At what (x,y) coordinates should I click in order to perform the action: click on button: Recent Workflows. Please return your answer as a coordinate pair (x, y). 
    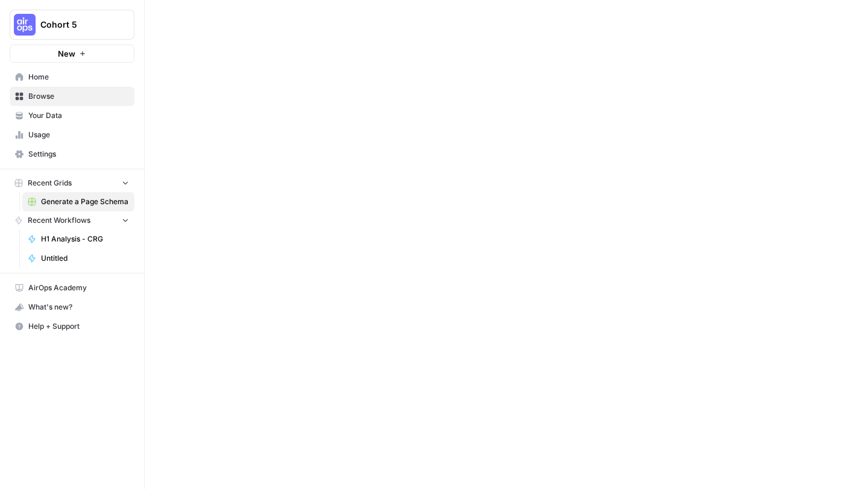
    Looking at the image, I should click on (72, 220).